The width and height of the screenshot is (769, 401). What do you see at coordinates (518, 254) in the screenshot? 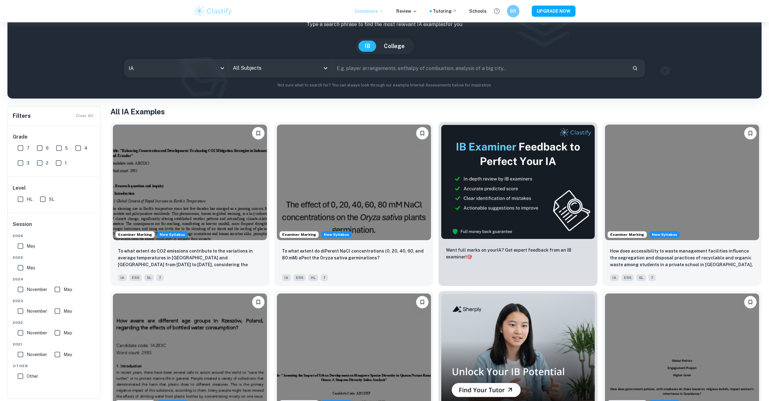
I see `p: Want full marks on your IA ? Get expert feedback from an IB examiner!` at bounding box center [518, 254].